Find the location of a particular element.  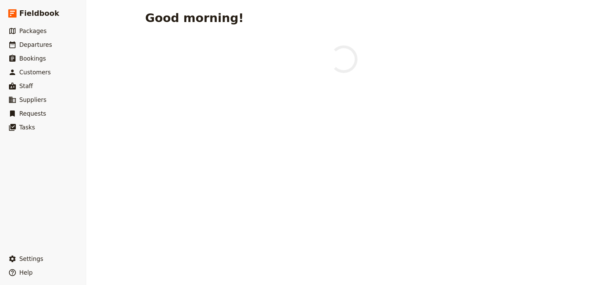

span: Staff is located at coordinates (26, 86).